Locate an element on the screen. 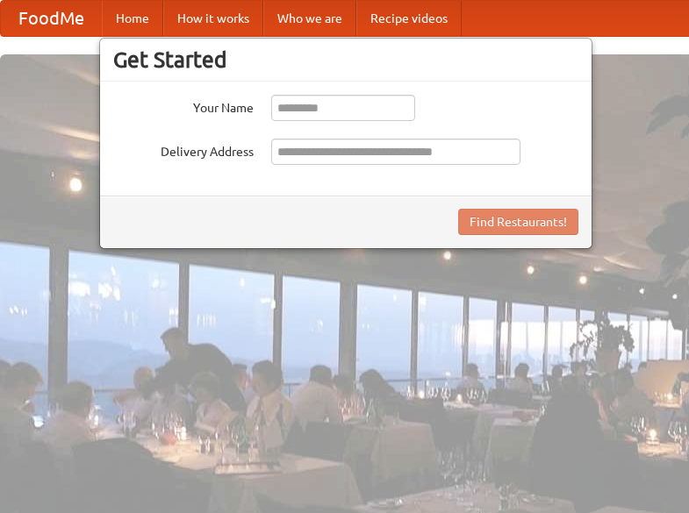 Image resolution: width=689 pixels, height=513 pixels. a: Recipe videos is located at coordinates (409, 18).